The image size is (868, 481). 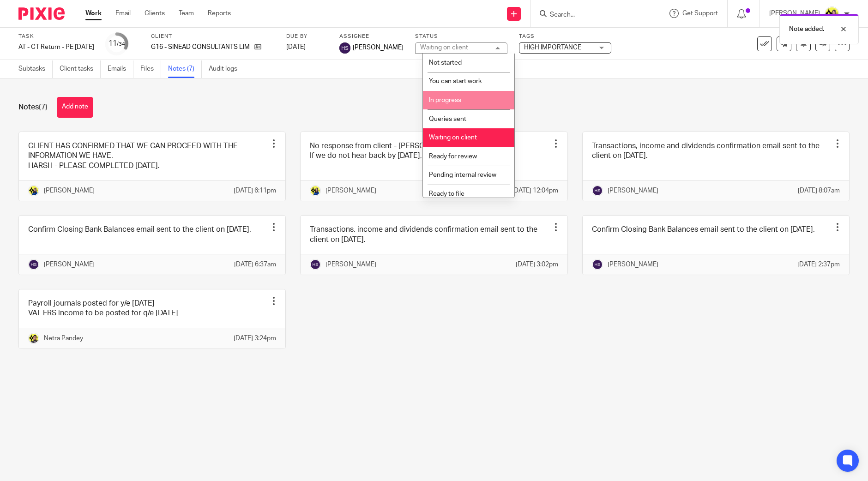 What do you see at coordinates (33, 107) in the screenshot?
I see `h1: Notes` at bounding box center [33, 107].